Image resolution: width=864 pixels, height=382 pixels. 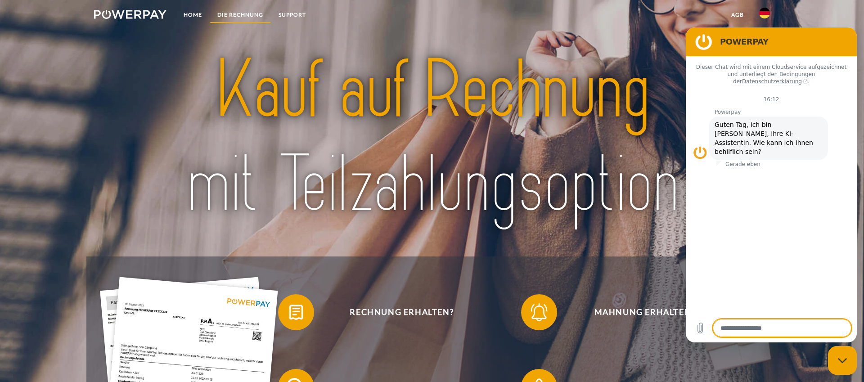 What do you see at coordinates (57, 137) in the screenshot?
I see `p: Gerade eben` at bounding box center [57, 137].